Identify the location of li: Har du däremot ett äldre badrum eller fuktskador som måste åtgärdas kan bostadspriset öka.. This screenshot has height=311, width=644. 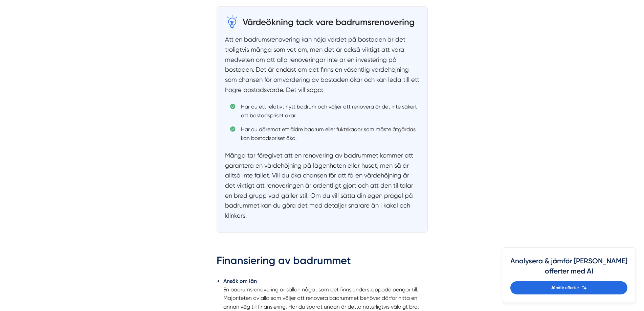
(325, 134).